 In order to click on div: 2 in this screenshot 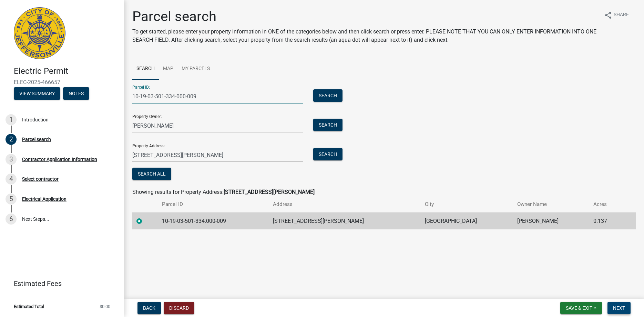, I will do `click(11, 140)`.